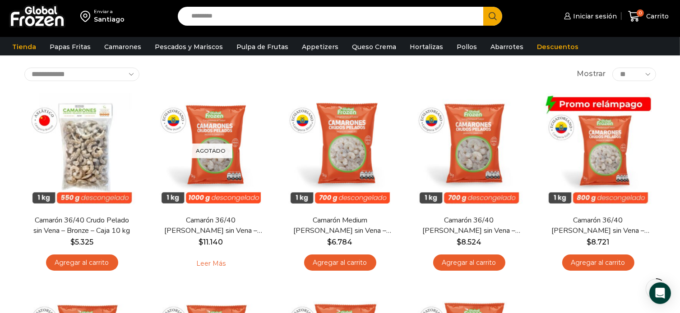 This screenshot has height=313, width=680. I want to click on bdi: 5.325, so click(82, 242).